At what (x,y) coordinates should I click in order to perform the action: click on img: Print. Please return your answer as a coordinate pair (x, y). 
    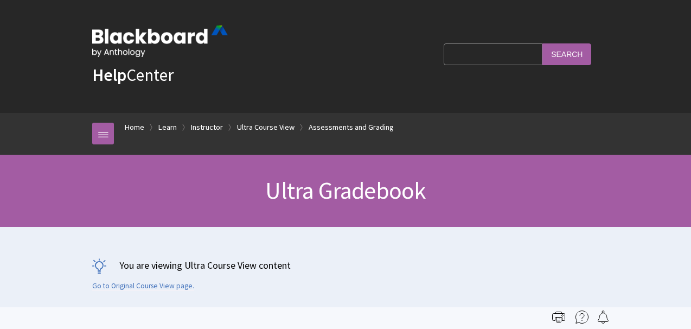
    Looking at the image, I should click on (559, 317).